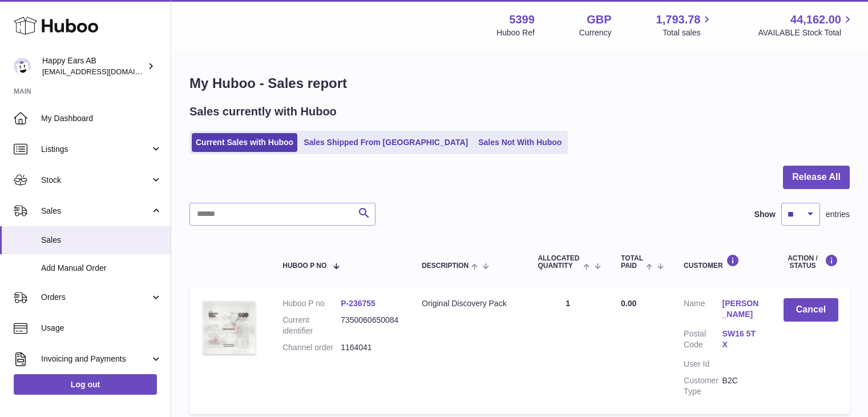 The image size is (868, 417). What do you see at coordinates (688, 32) in the screenshot?
I see `span: Total sales` at bounding box center [688, 32].